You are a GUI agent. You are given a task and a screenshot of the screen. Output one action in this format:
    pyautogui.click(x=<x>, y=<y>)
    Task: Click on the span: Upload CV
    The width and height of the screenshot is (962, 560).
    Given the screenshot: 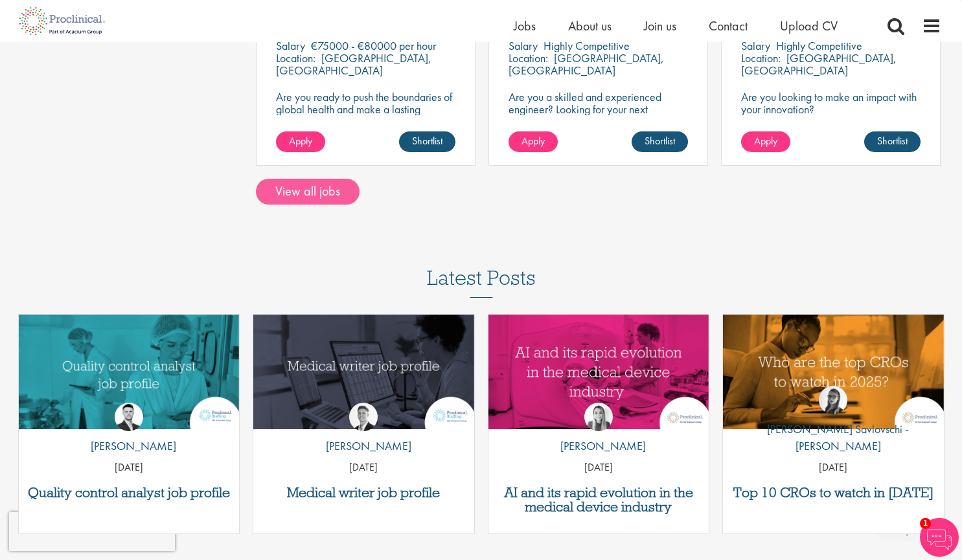 What is the action you would take?
    pyautogui.click(x=809, y=26)
    